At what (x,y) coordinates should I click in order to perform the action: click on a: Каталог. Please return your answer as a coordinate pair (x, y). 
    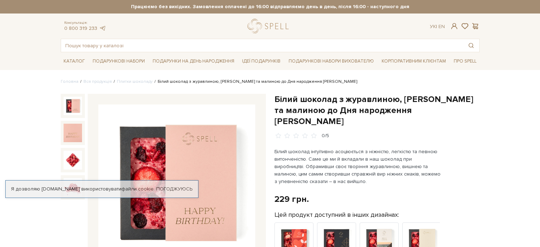
    Looking at the image, I should click on (74, 61).